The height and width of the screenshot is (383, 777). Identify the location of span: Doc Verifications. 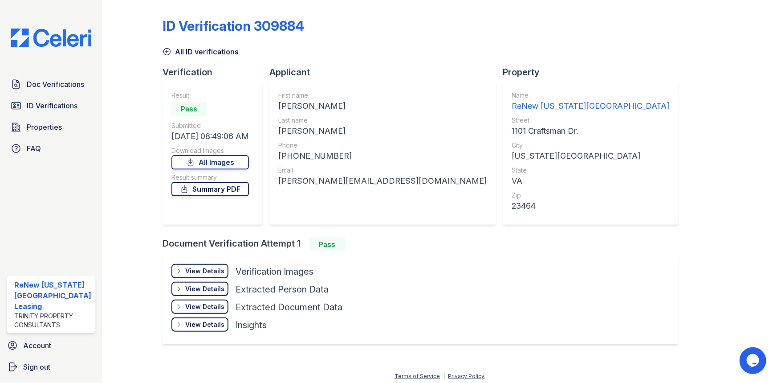
(55, 84).